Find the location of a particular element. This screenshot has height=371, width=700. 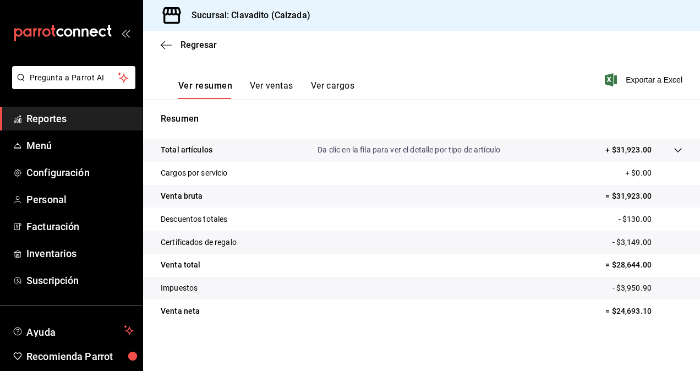

span: Reportes is located at coordinates (80, 118).